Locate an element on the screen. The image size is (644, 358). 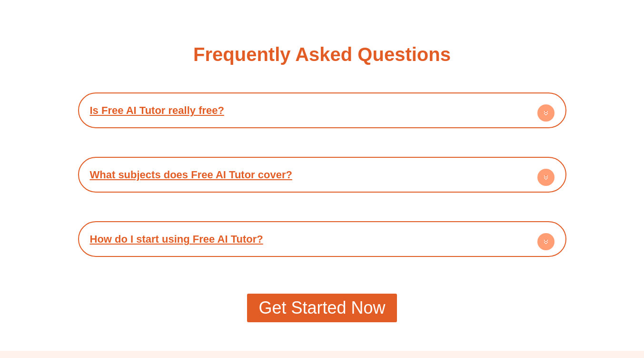
span: Get Started Now is located at coordinates (322, 308).